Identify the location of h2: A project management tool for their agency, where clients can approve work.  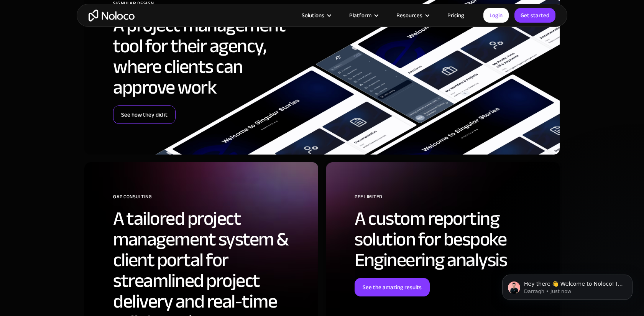
(210, 56).